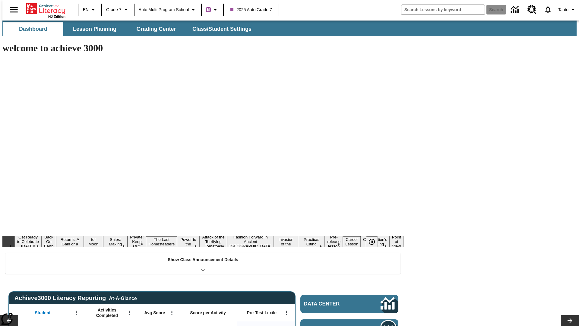  I want to click on input: search field, so click(443, 10).